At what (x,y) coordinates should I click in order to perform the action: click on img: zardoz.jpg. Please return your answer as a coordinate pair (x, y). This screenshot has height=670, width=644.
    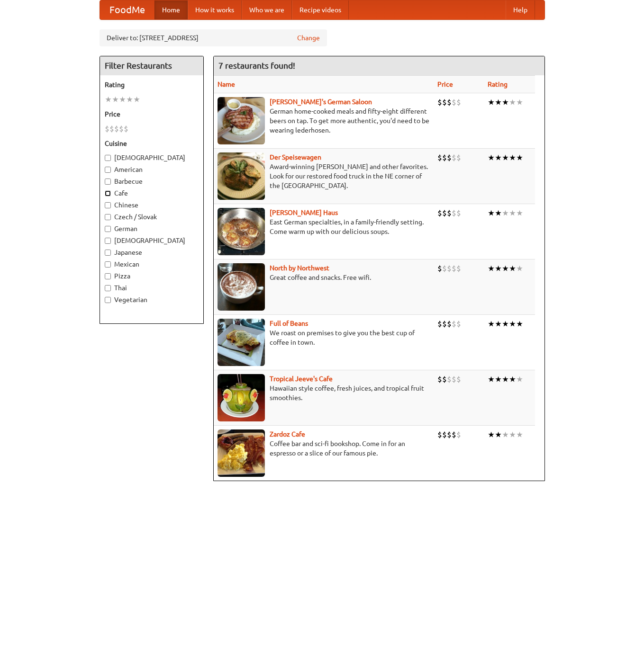
    Looking at the image, I should click on (241, 453).